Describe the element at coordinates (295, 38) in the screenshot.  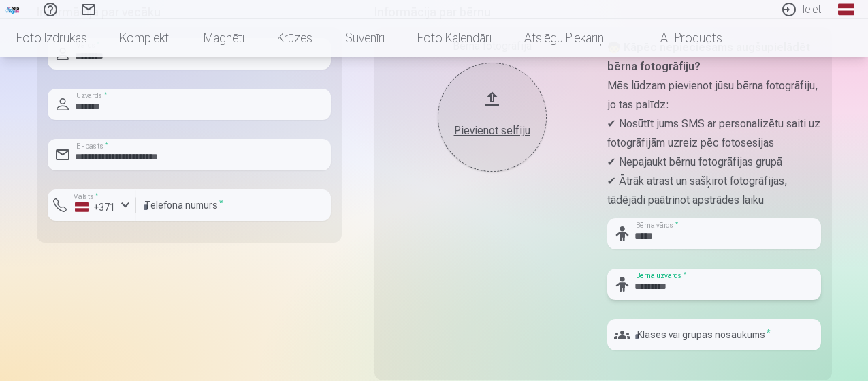
I see `a: Krūzes` at that location.